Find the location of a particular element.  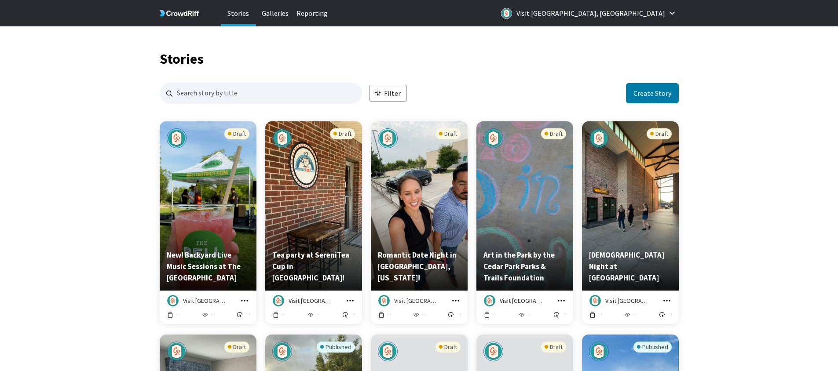

a: Preview story titled 'Romantic Date Night in Cedar Park, Texas!' is located at coordinates (419, 289).